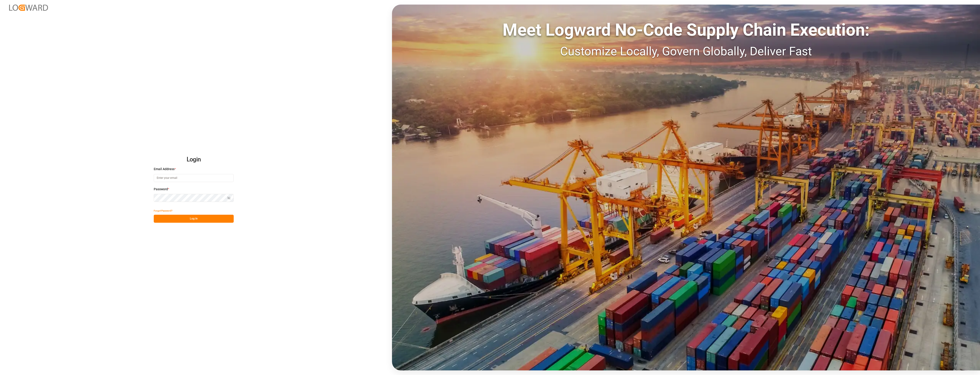  What do you see at coordinates (164, 169) in the screenshot?
I see `span: Email Address` at bounding box center [164, 169].